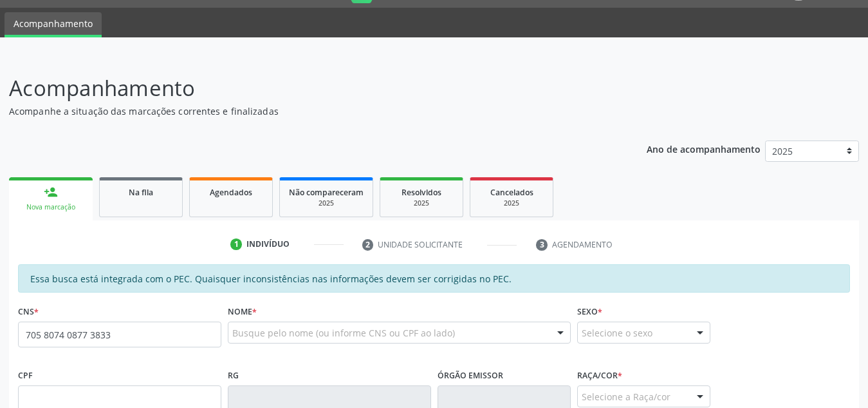  What do you see at coordinates (141, 192) in the screenshot?
I see `span: Na fila` at bounding box center [141, 192].